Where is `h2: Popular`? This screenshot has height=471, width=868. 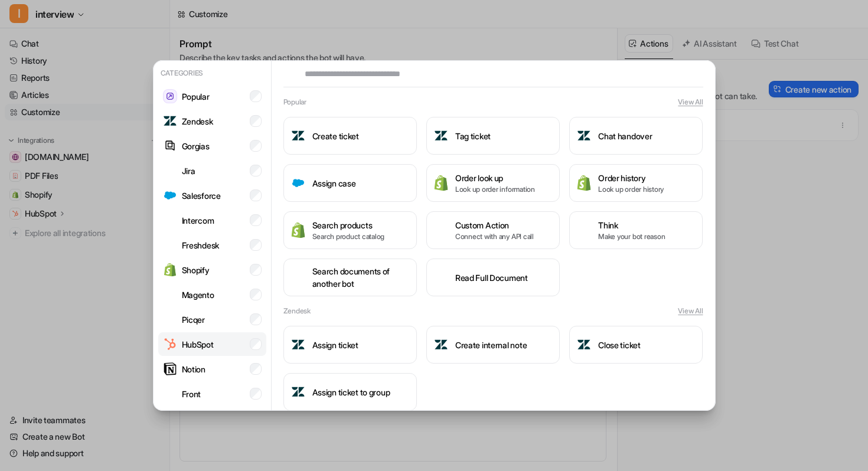 h2: Popular is located at coordinates (295, 102).